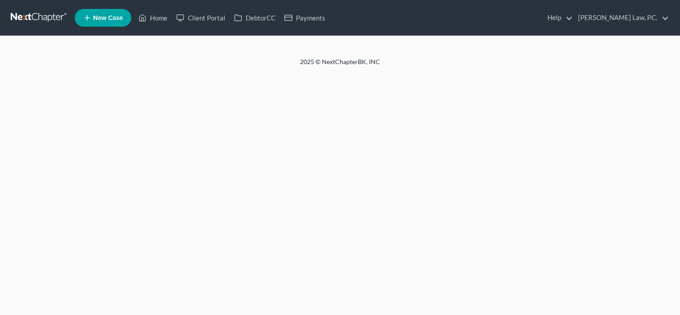 The image size is (680, 315). I want to click on a: Home, so click(153, 18).